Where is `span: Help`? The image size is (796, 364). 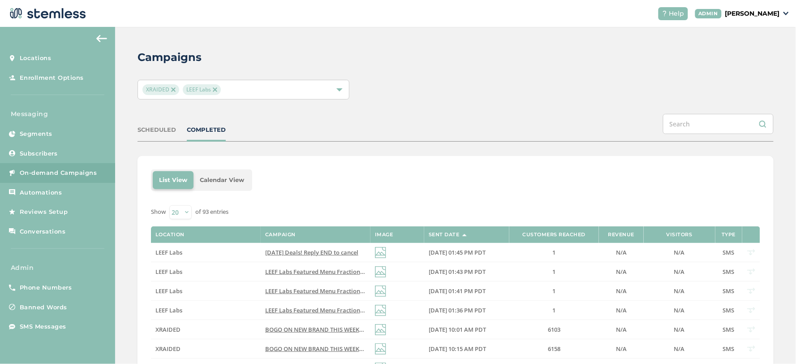
span: Help is located at coordinates (677, 13).